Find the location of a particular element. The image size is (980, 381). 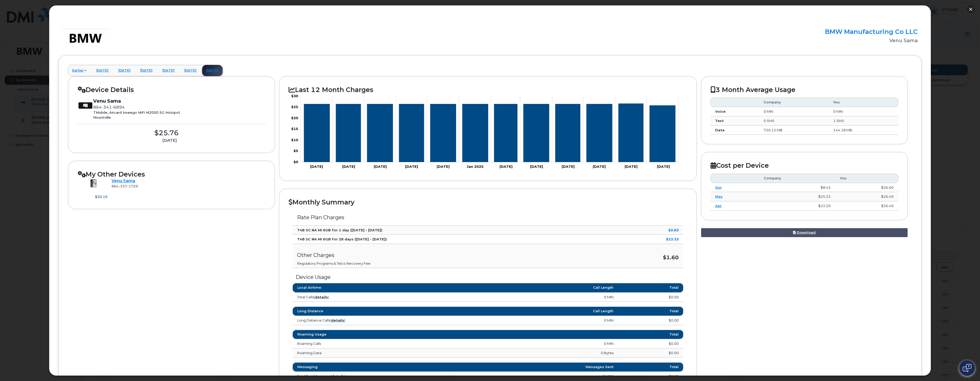

td: 0 Bytes is located at coordinates (537, 353).